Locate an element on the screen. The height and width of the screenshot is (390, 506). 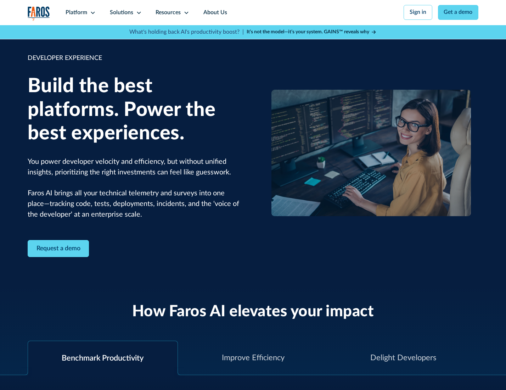
a: Get a demo is located at coordinates (458, 12).